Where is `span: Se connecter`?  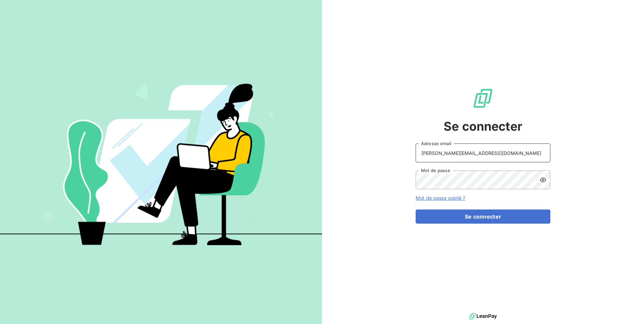 span: Se connecter is located at coordinates (483, 126).